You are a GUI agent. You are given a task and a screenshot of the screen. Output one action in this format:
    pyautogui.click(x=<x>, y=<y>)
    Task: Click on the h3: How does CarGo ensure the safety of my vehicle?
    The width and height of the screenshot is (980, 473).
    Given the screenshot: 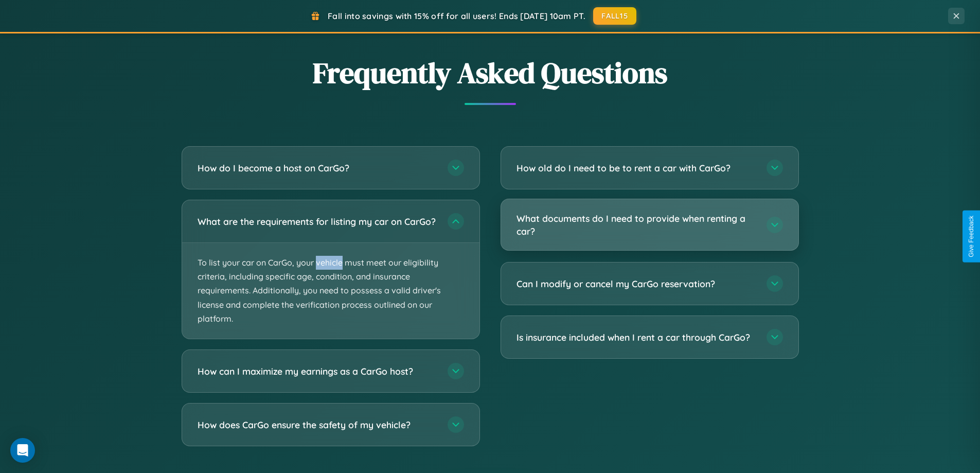 What is the action you would take?
    pyautogui.click(x=317, y=425)
    